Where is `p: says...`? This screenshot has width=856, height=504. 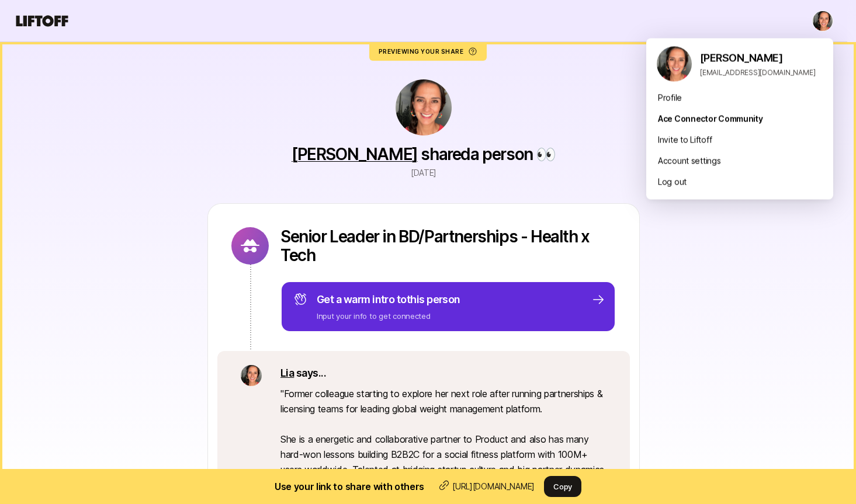 p: says... is located at coordinates (443, 373).